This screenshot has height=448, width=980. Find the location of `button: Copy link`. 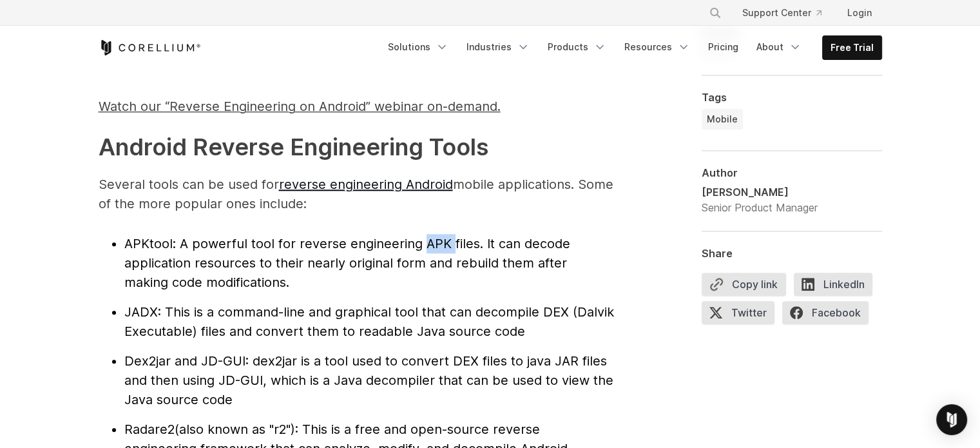

button: Copy link is located at coordinates (743, 284).